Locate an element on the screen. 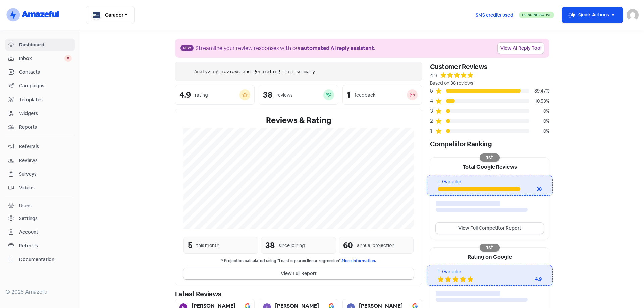  a: Dashboard is located at coordinates (40, 45).